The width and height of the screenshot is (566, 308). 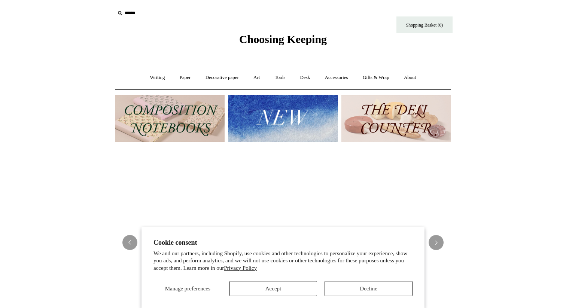 What do you see at coordinates (425, 25) in the screenshot?
I see `a: Shopping Basket (0)` at bounding box center [425, 25].